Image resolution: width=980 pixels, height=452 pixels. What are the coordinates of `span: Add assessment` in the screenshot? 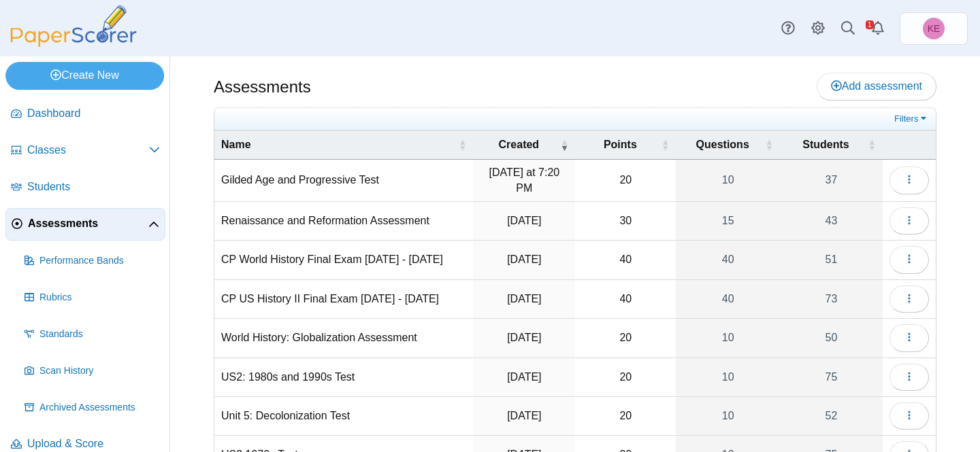 It's located at (877, 85).